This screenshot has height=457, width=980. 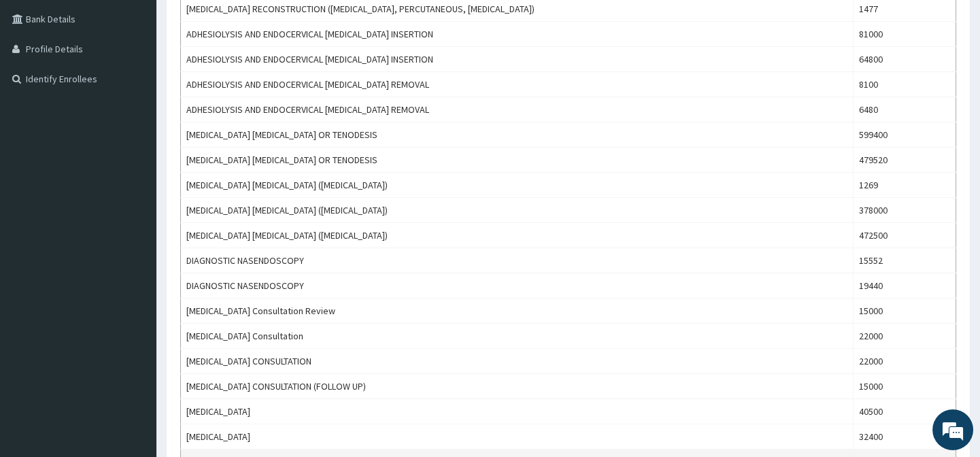 I want to click on td: 64800, so click(x=904, y=59).